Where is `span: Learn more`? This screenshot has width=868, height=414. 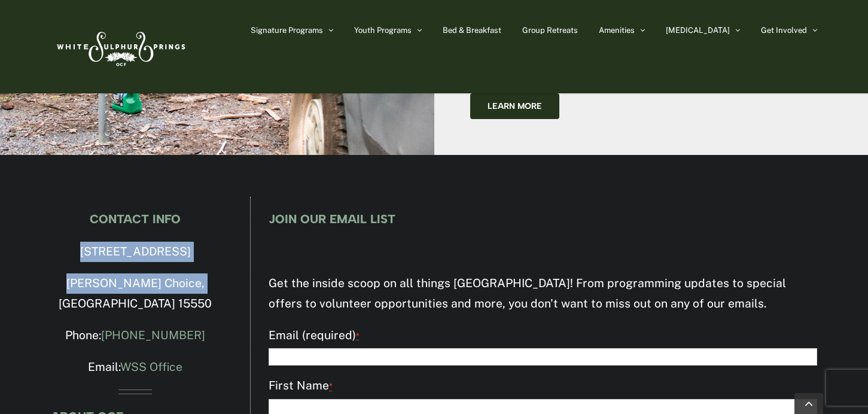 span: Learn more is located at coordinates (515, 106).